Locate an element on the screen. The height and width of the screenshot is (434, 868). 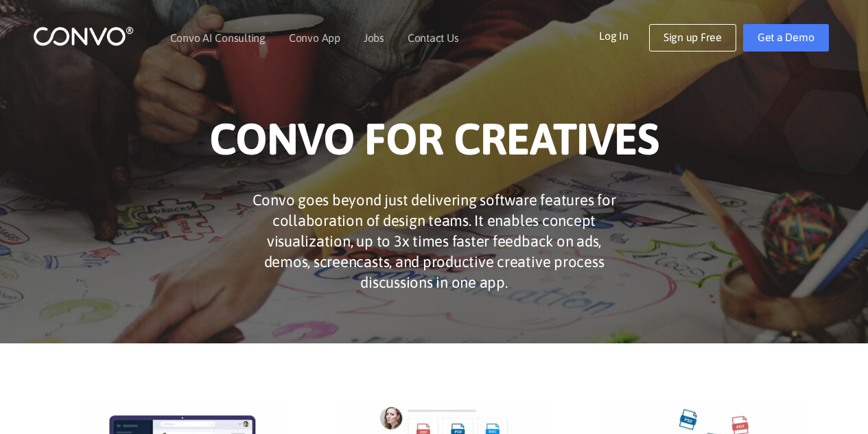
img: logo_1.png is located at coordinates (83, 35).